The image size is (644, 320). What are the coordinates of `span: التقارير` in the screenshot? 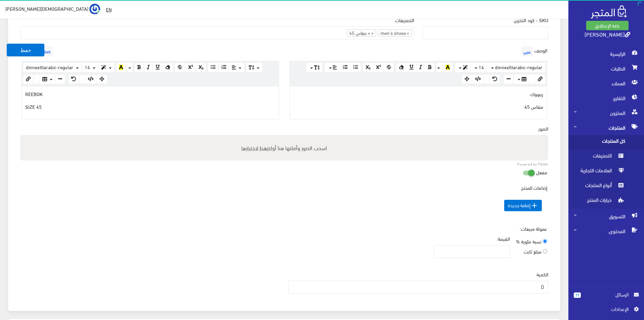 It's located at (606, 98).